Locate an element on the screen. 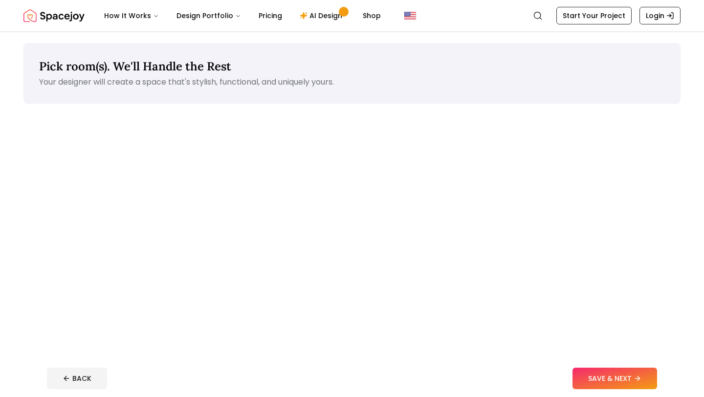 Image resolution: width=704 pixels, height=397 pixels. button: Design Portfolio is located at coordinates (209, 16).